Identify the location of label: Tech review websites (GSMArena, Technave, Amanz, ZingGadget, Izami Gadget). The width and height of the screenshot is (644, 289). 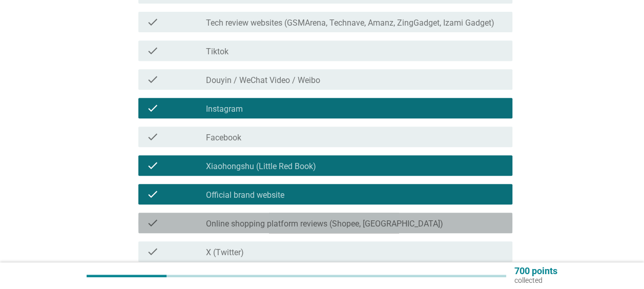
(350, 23).